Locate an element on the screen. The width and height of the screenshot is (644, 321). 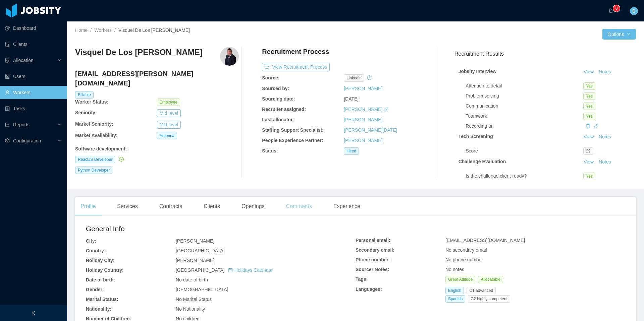
a: icon: calendarHolidays Calendar is located at coordinates (250, 270).